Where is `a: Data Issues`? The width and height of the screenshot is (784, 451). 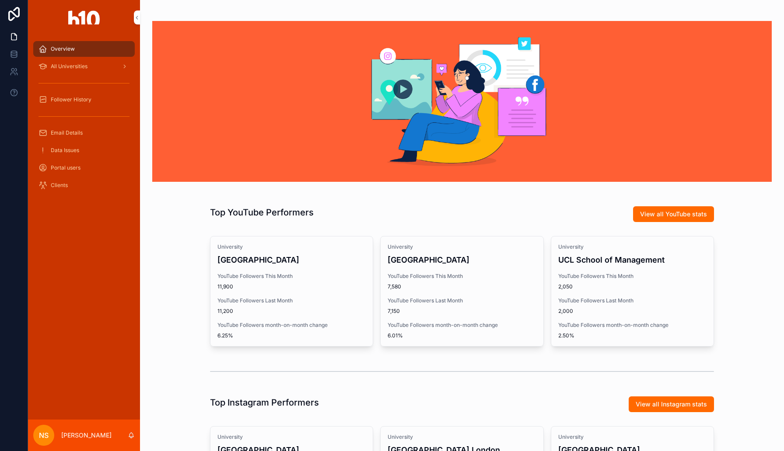 a: Data Issues is located at coordinates (84, 150).